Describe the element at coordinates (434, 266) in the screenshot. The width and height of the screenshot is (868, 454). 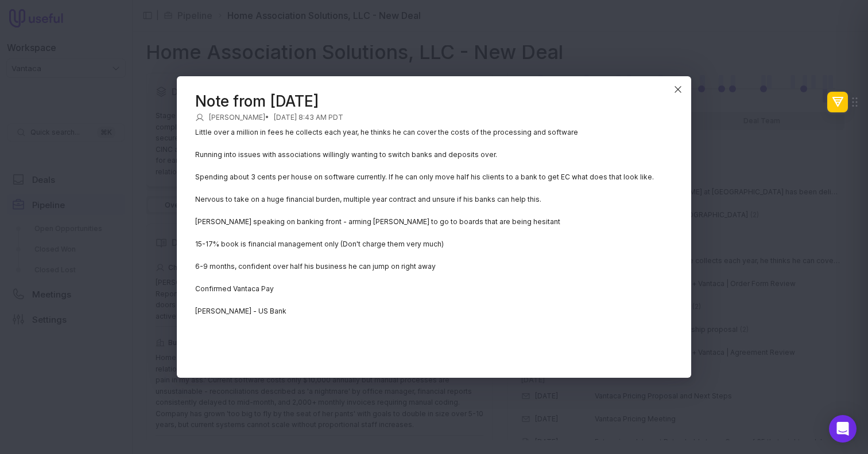
I see `p: 6-9 months, confident over half his business he can jump on right away` at that location.